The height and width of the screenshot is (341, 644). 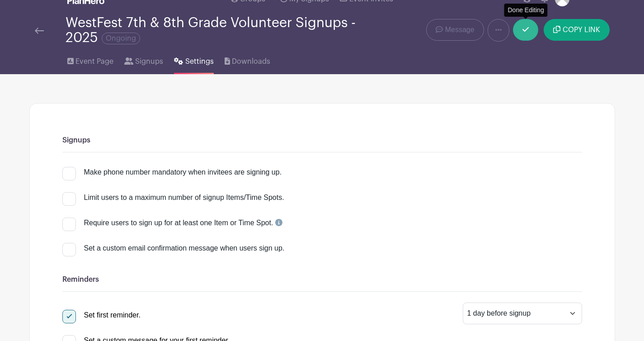 What do you see at coordinates (576, 30) in the screenshot?
I see `button: COPY LINK` at bounding box center [576, 30].